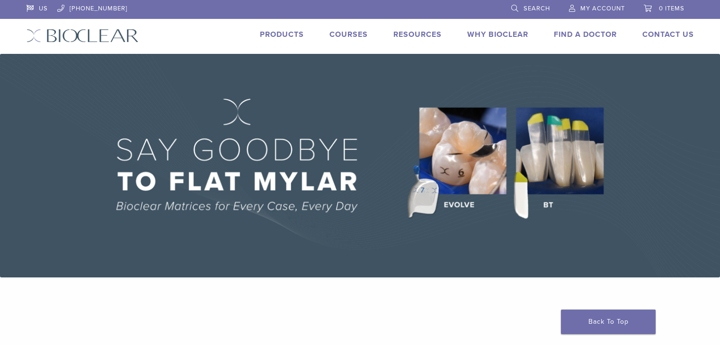  Describe the element at coordinates (82, 35) in the screenshot. I see `img: Bioclear` at that location.